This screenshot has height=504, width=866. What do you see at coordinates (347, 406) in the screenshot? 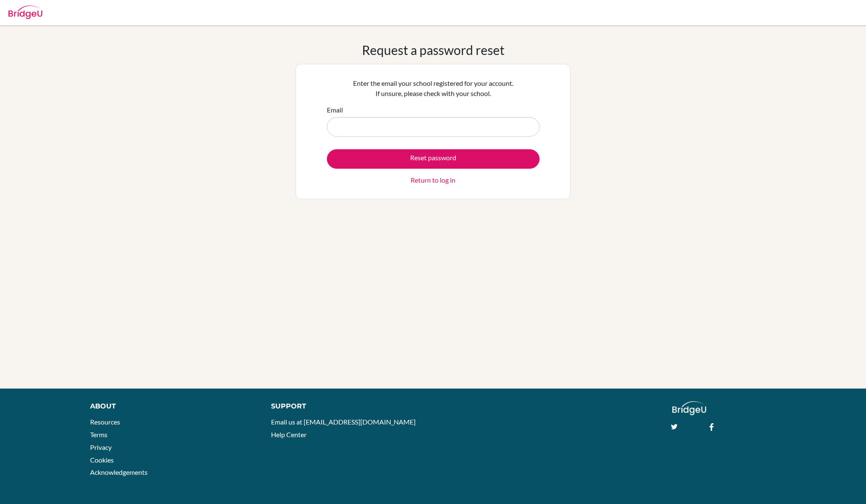
I see `div: Support` at bounding box center [347, 406].